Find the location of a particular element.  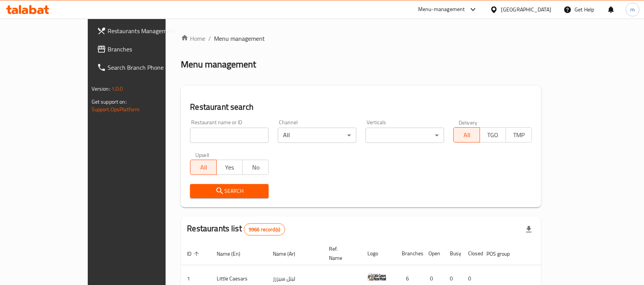

span: Get support on: is located at coordinates (109, 102).